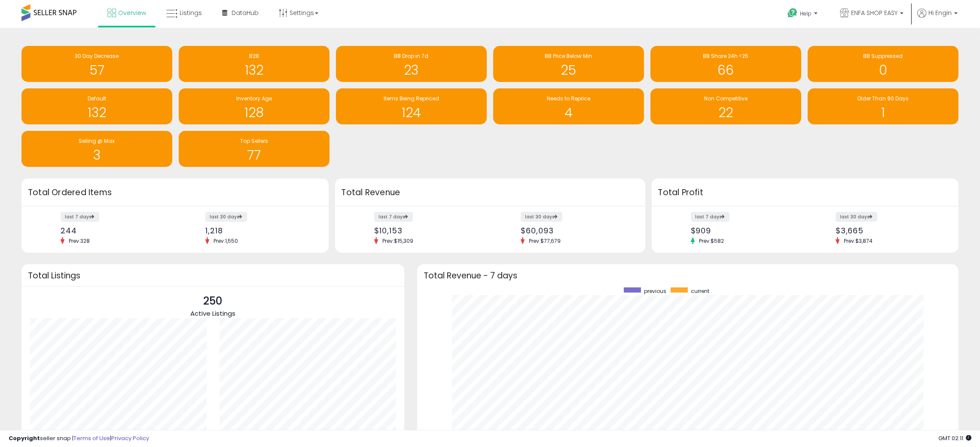 This screenshot has width=980, height=447. I want to click on span: Non Competitive, so click(725, 98).